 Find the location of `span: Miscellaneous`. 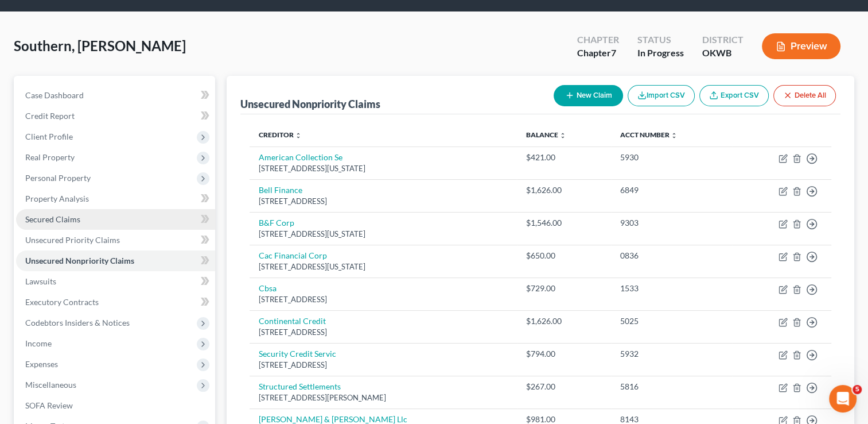

span: Miscellaneous is located at coordinates (50, 384).